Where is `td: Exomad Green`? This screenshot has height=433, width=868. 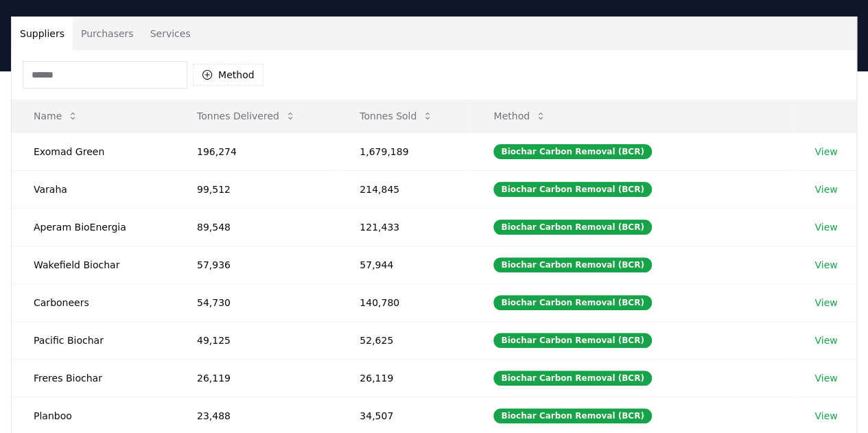
td: Exomad Green is located at coordinates (93, 151).